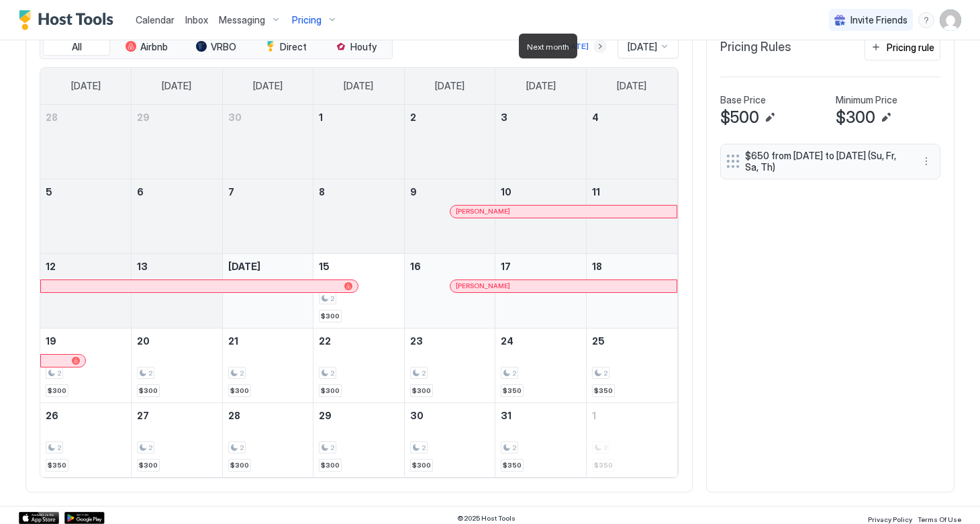  I want to click on td: October 16, 2025, so click(450, 290).